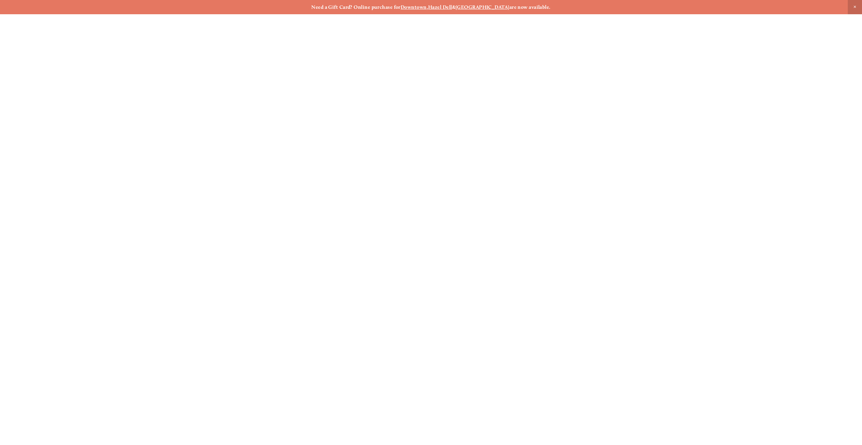 The image size is (862, 445). Describe the element at coordinates (356, 7) in the screenshot. I see `strong: Need a Gift Card? Online purchase for` at that location.